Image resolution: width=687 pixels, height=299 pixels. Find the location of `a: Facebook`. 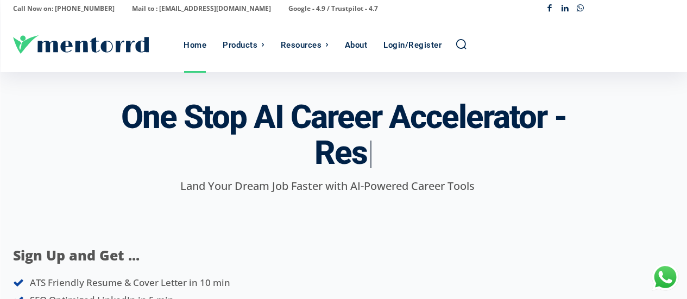

a: Facebook is located at coordinates (549, 9).